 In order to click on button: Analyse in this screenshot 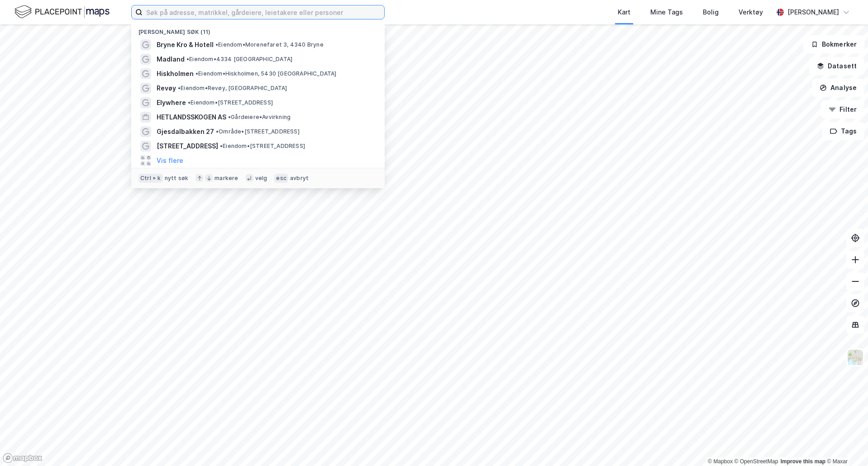, I will do `click(838, 88)`.